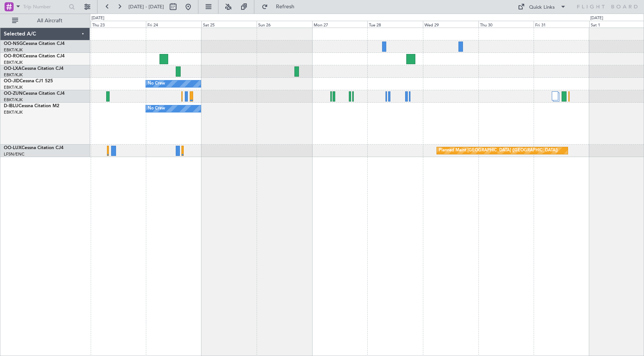 The height and width of the screenshot is (356, 644). Describe the element at coordinates (285, 7) in the screenshot. I see `span: Refresh` at that location.